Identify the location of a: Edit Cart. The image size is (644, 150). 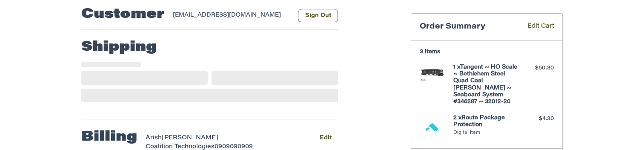
(535, 27).